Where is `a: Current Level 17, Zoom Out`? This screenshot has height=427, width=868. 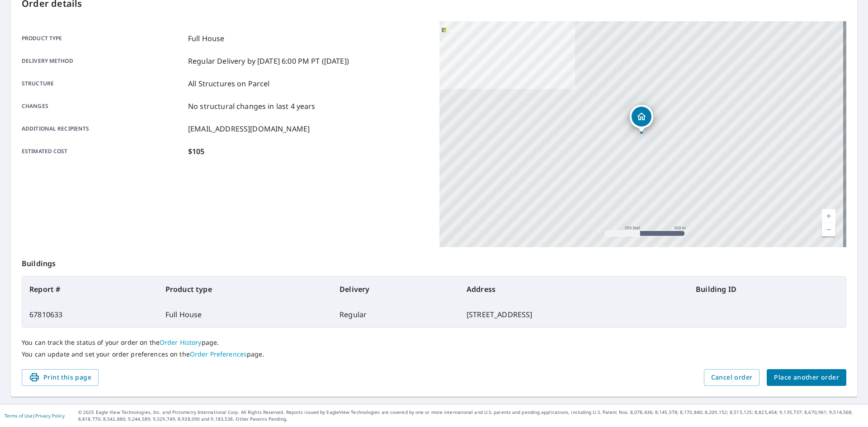 a: Current Level 17, Zoom Out is located at coordinates (828, 229).